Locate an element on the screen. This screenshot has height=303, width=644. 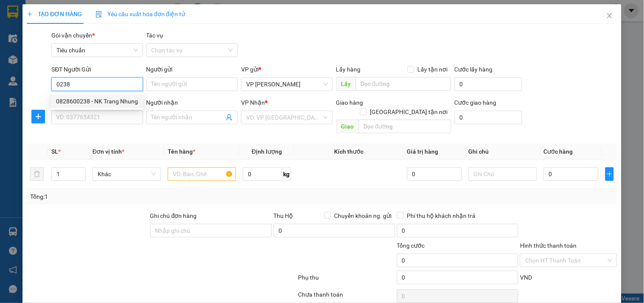
span: Giao is located at coordinates (348, 127).